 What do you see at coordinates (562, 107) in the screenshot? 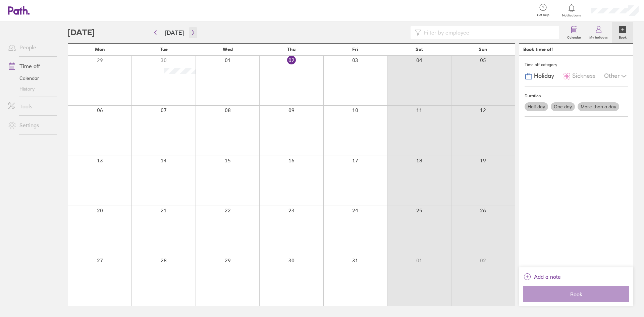
I see `label: One day` at bounding box center [562, 107].